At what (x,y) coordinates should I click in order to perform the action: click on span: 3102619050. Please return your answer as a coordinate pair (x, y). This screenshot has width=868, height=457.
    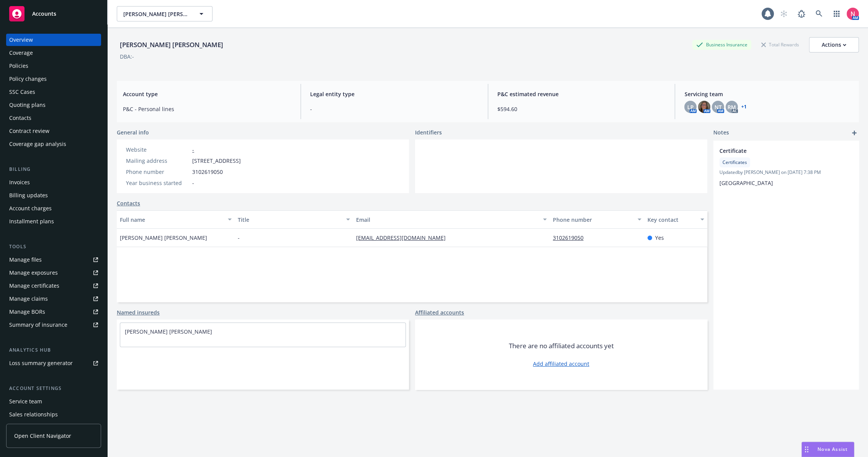
    Looking at the image, I should click on (207, 172).